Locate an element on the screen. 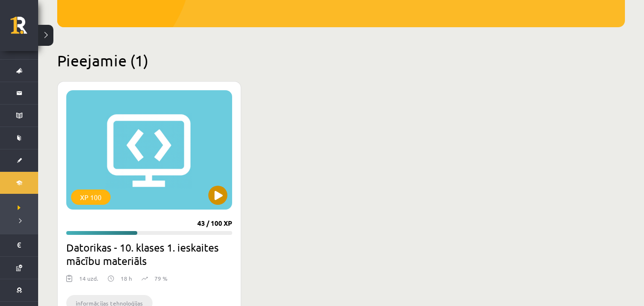 Image resolution: width=644 pixels, height=306 pixels. h2: Pieejamie (1) is located at coordinates (341, 60).